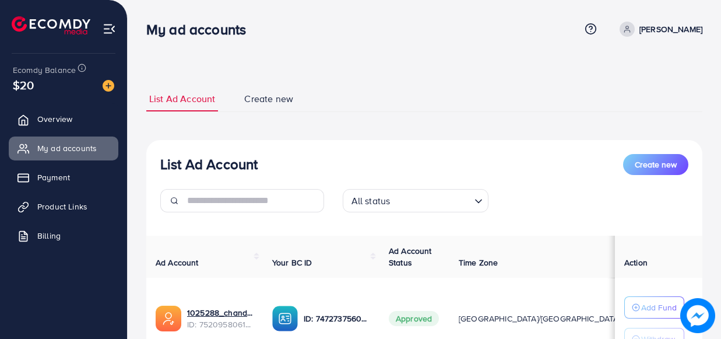 The image size is (721, 339). I want to click on h3: List Ad Account, so click(209, 164).